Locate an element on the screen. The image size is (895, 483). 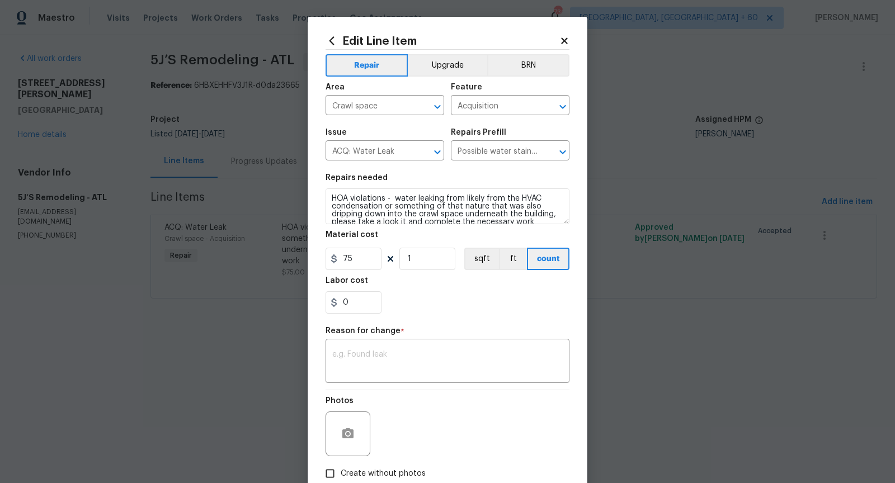
h5: Labor cost is located at coordinates (347, 281).